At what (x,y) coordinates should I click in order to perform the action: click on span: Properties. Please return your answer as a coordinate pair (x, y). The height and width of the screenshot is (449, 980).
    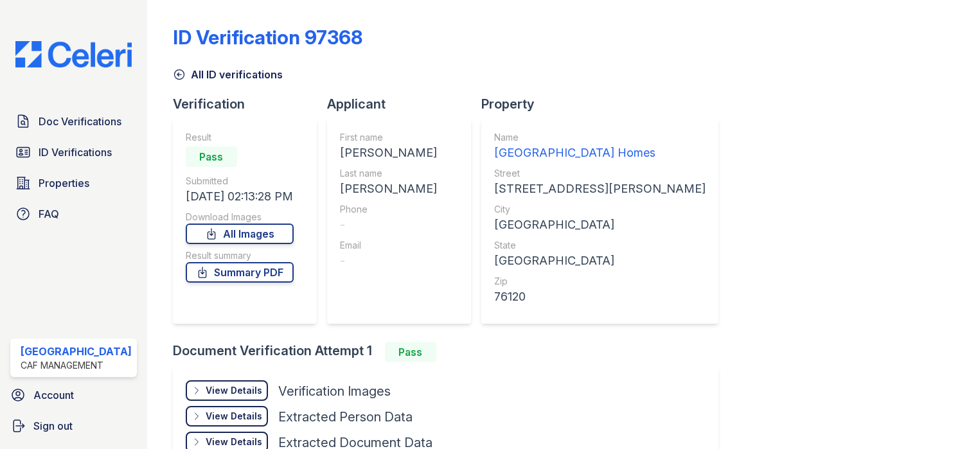
    Looking at the image, I should click on (64, 183).